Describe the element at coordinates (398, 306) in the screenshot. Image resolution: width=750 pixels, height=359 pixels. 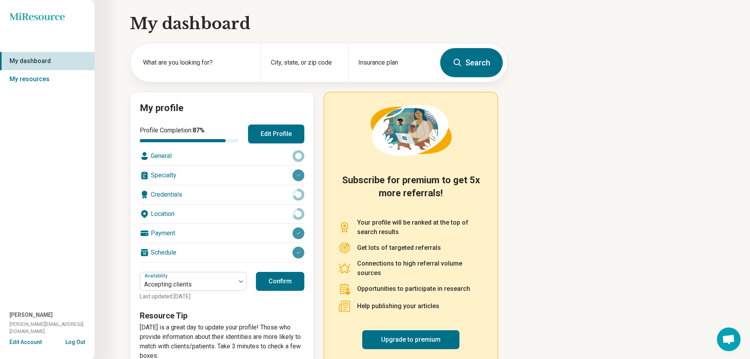
I see `p: Help publishing your articles` at that location.